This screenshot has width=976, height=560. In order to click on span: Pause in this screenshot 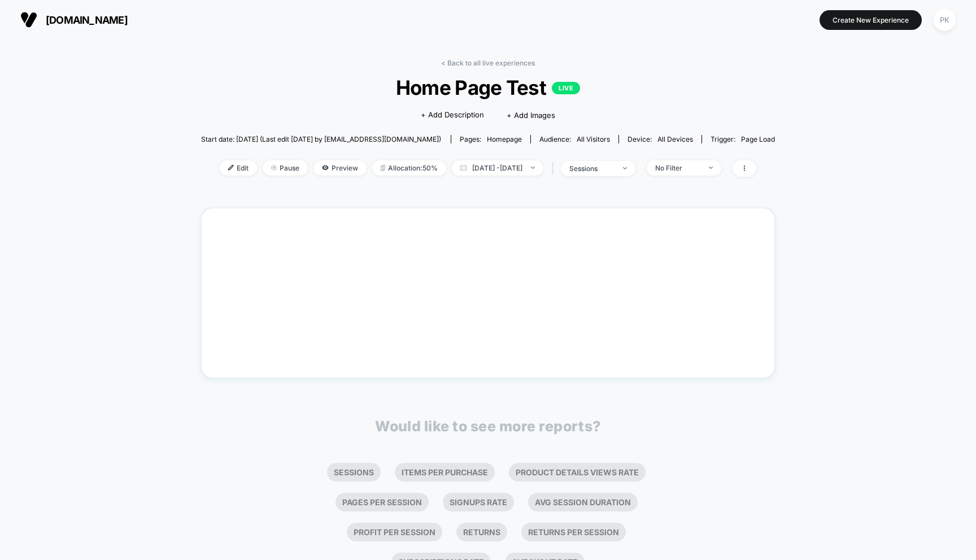, I will do `click(285, 168)`.